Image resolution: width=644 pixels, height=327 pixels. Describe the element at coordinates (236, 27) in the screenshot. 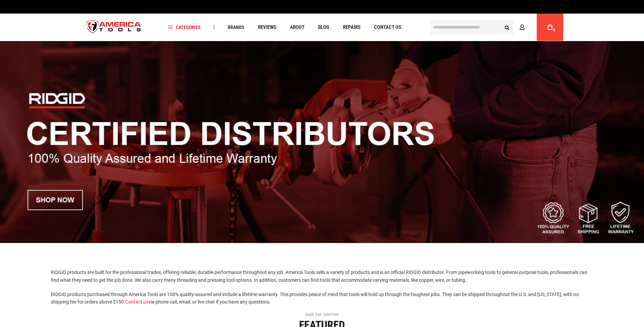

I see `span: Brands` at that location.